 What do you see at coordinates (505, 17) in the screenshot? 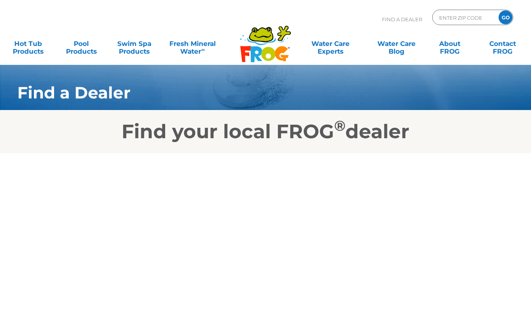
I see `input: GO` at bounding box center [505, 17].